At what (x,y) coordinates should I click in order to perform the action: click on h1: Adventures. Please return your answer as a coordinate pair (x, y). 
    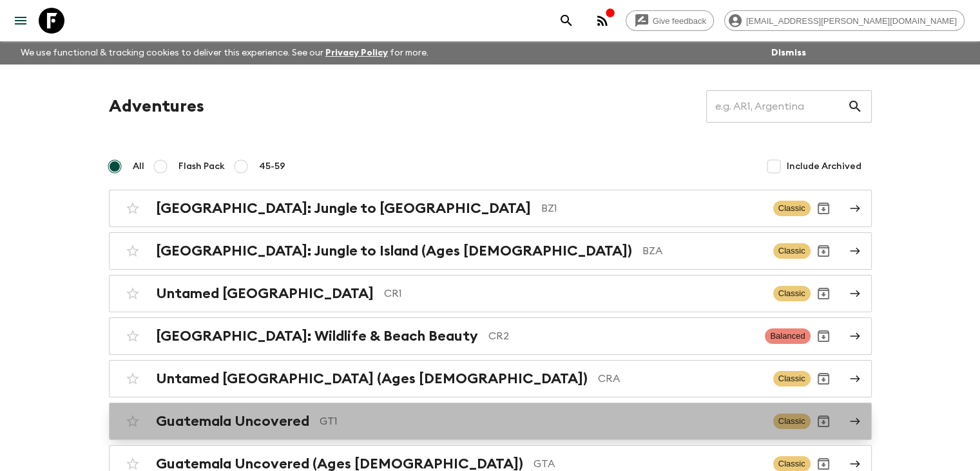
    Looking at the image, I should click on (157, 106).